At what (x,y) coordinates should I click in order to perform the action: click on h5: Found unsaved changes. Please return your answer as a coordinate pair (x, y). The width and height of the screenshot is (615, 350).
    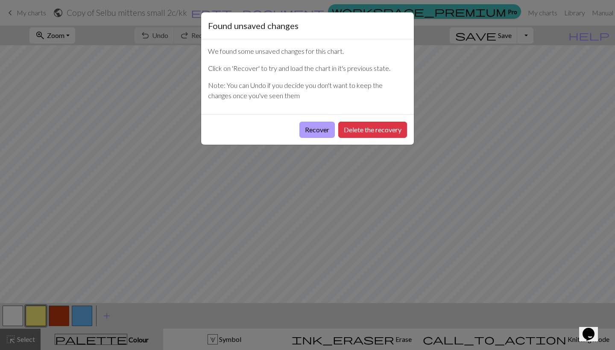
    Looking at the image, I should click on (253, 26).